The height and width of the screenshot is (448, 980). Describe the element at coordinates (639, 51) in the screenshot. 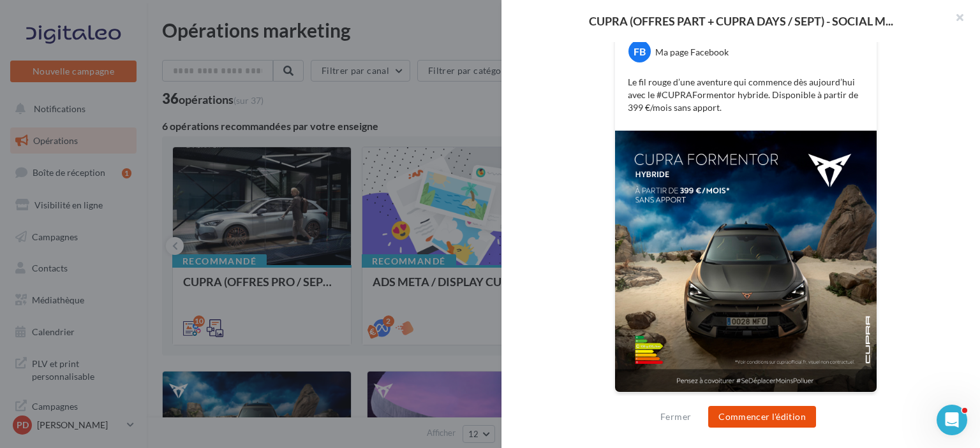

I see `div: FB` at that location.